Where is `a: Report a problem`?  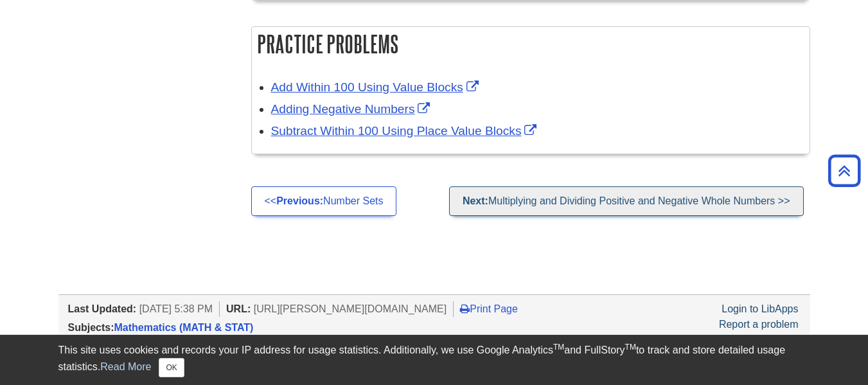
a: Report a problem is located at coordinates (759, 324).